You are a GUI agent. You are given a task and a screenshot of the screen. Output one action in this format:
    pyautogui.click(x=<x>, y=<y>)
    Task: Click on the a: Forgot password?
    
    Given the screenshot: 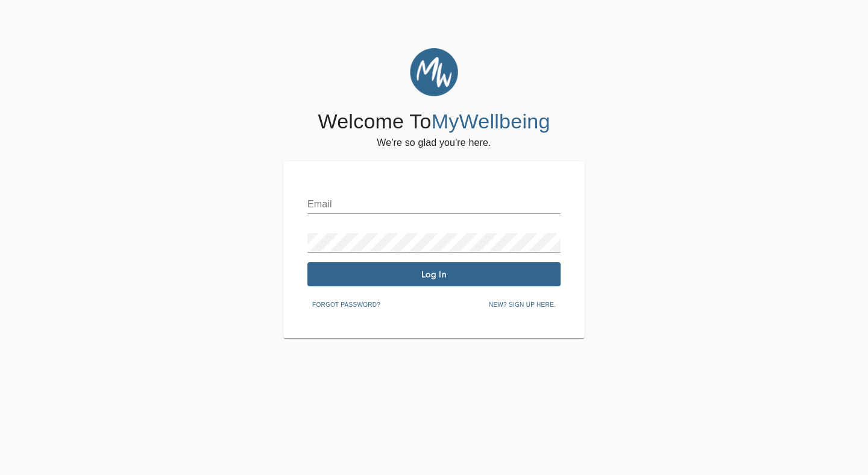 What is the action you would take?
    pyautogui.click(x=346, y=304)
    